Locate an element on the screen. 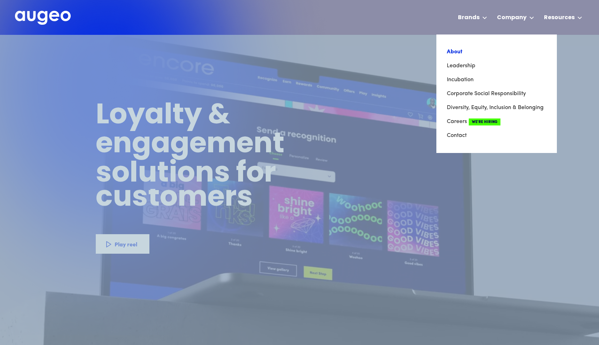  a: Corporate Social Responsibility is located at coordinates (497, 94).